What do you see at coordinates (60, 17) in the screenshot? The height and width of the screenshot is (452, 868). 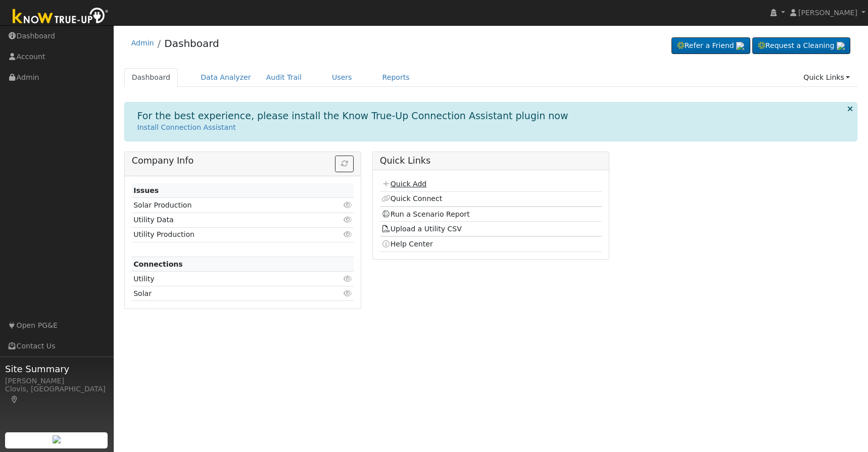 I see `img: Know True-Up` at bounding box center [60, 17].